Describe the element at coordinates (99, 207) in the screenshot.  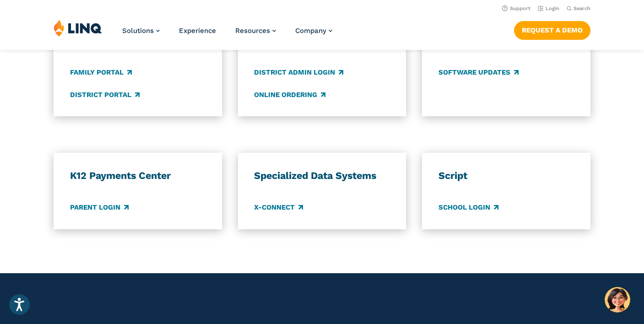
I see `a: Parent Login` at that location.